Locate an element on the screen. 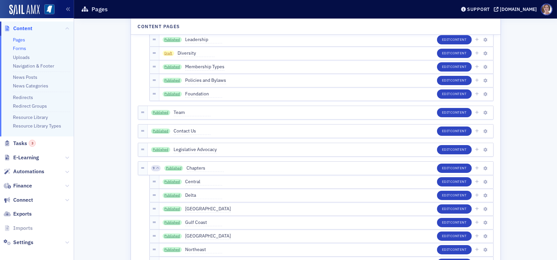 This screenshot has height=260, width=557. a: Pages is located at coordinates (19, 40).